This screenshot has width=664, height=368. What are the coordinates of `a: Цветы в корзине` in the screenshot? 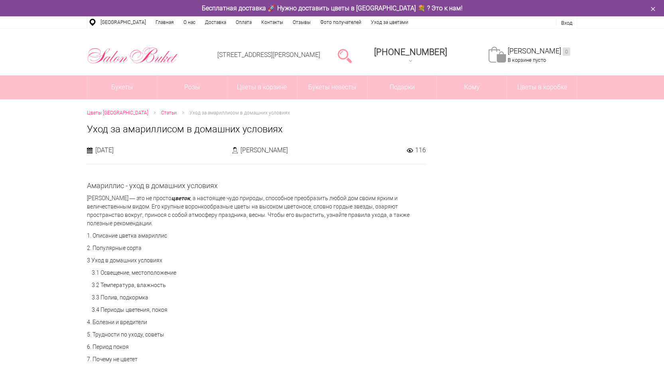 It's located at (262, 87).